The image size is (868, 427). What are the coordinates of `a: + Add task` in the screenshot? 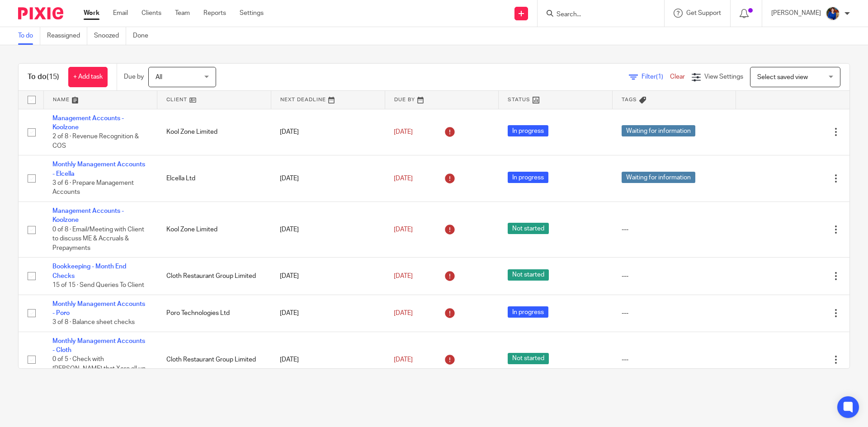 It's located at (88, 77).